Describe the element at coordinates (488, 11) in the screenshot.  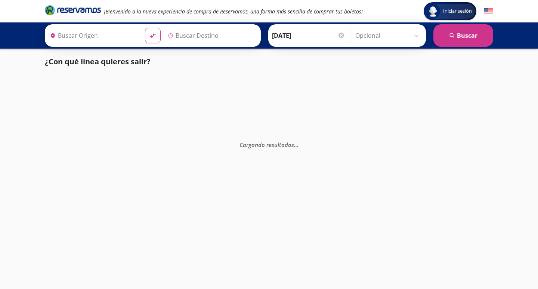
I see `button: English` at that location.